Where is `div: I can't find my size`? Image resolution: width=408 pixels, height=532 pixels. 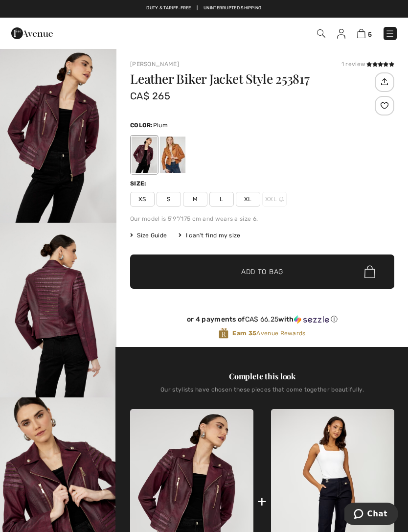
div: I can't find my size is located at coordinates (209, 236).